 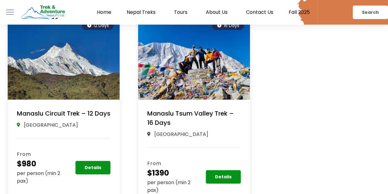 I want to click on nav: Menu, so click(x=194, y=12).